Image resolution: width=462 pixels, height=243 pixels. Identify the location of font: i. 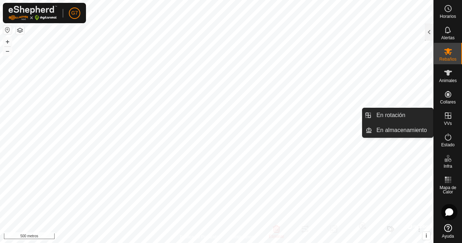
(426, 235).